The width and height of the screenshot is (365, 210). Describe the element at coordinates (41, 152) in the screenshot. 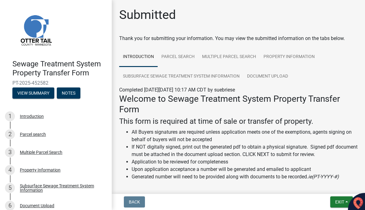

I see `div: Multiple Parcel Search` at that location.